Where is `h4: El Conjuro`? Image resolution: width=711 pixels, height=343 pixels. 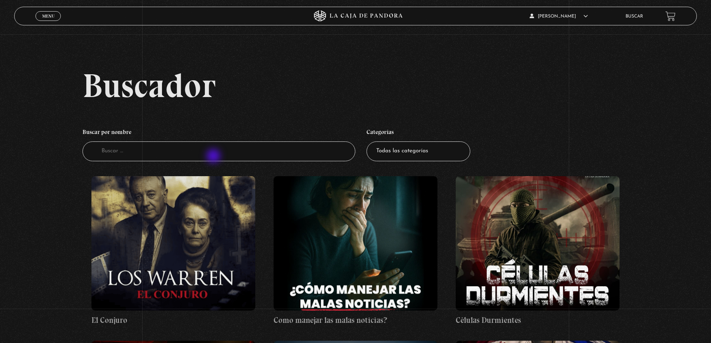
h4: El Conjuro is located at coordinates (173, 320).